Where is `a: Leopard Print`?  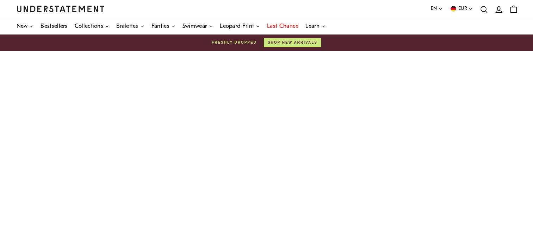
a: Leopard Print is located at coordinates (240, 26).